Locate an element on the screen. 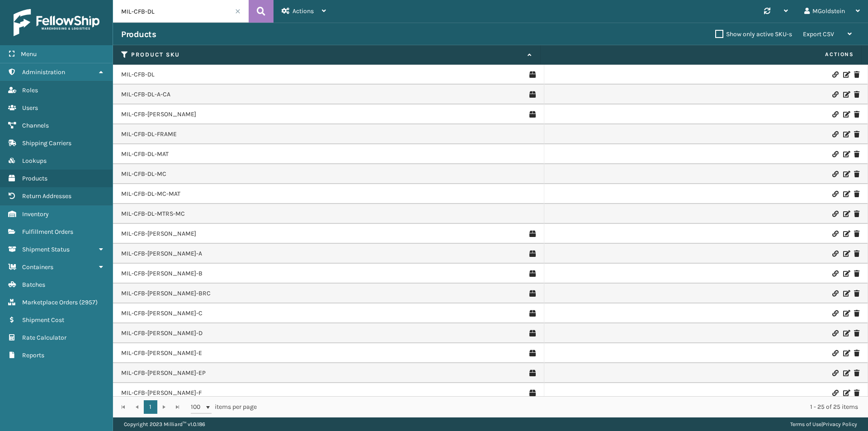 Image resolution: width=868 pixels, height=431 pixels. a: Terms of Use is located at coordinates (805, 424).